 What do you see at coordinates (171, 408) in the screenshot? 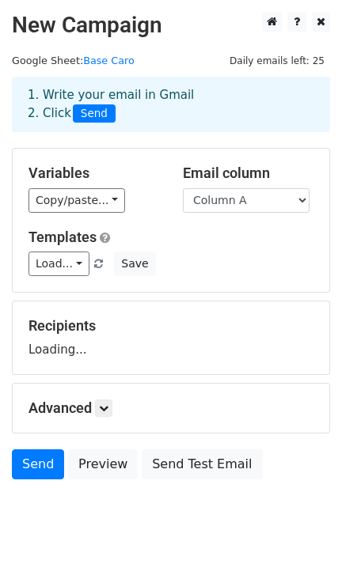
I see `h5: Advanced` at bounding box center [171, 408].